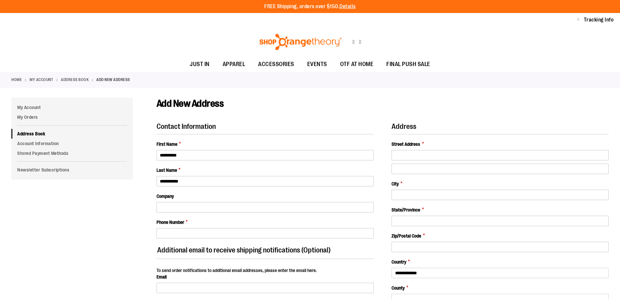  What do you see at coordinates (170, 222) in the screenshot?
I see `span: Phone Number` at bounding box center [170, 222].